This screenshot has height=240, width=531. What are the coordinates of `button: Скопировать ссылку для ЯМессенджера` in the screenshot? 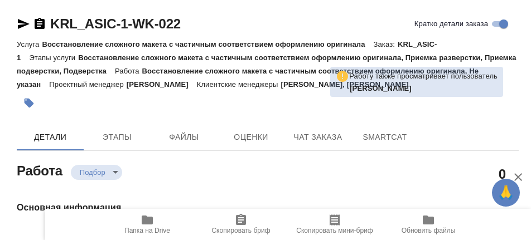 It's located at (23, 24).